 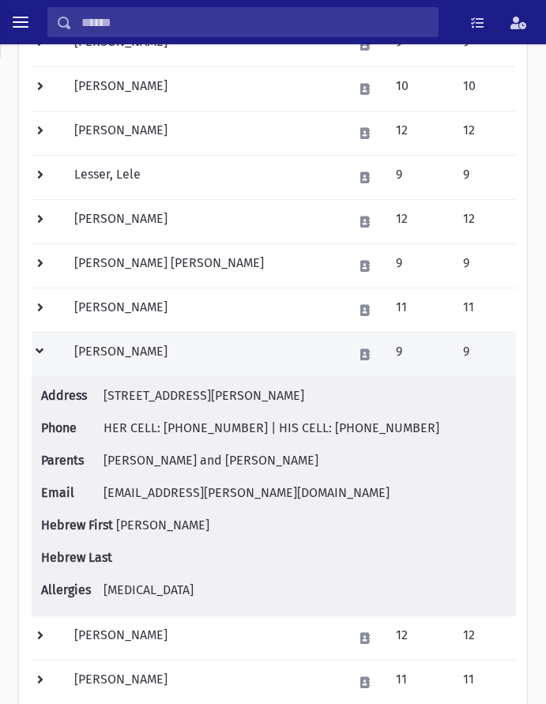 I want to click on span: Email, so click(x=70, y=493).